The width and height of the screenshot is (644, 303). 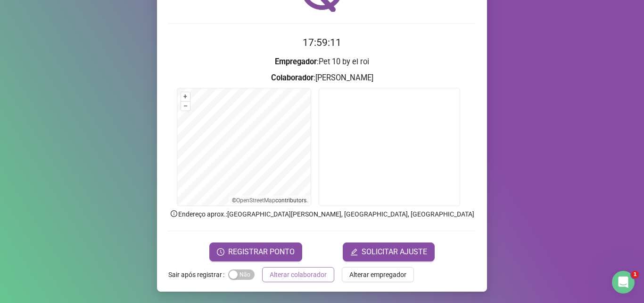 What do you see at coordinates (389, 251) in the screenshot?
I see `button: editSOLICITAR AJUSTE` at bounding box center [389, 251].